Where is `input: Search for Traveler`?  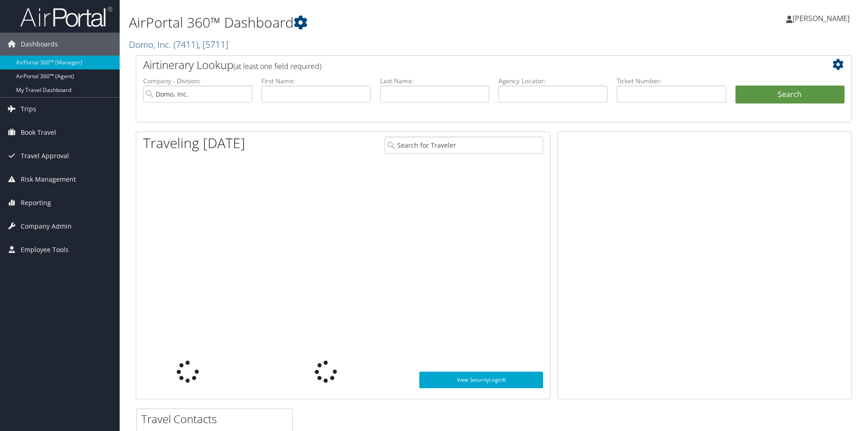
input: Search for Traveler is located at coordinates (464, 145).